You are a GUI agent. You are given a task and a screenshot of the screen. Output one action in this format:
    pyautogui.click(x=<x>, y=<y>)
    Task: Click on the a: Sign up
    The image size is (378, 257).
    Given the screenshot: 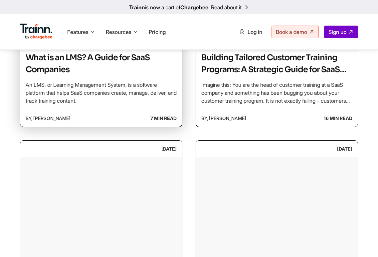 What is the action you would take?
    pyautogui.click(x=341, y=32)
    